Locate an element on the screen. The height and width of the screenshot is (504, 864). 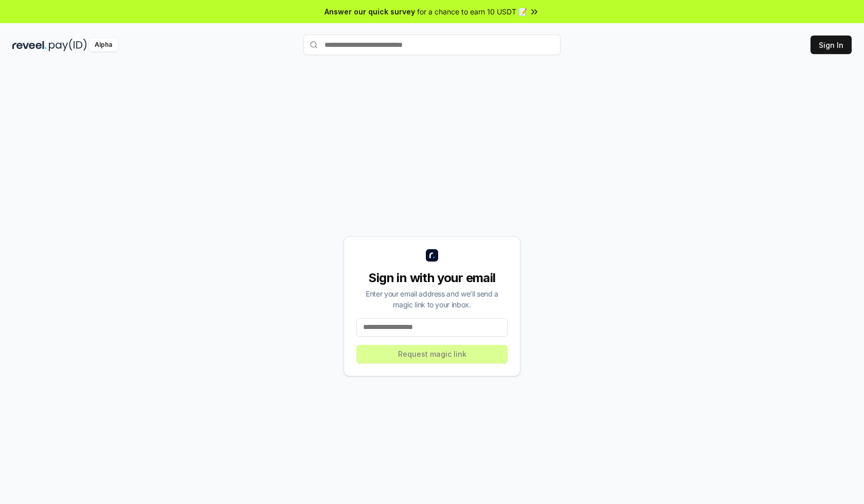
div: Enter your email address and we’ll send a magic link to your inbox. is located at coordinates (432, 299).